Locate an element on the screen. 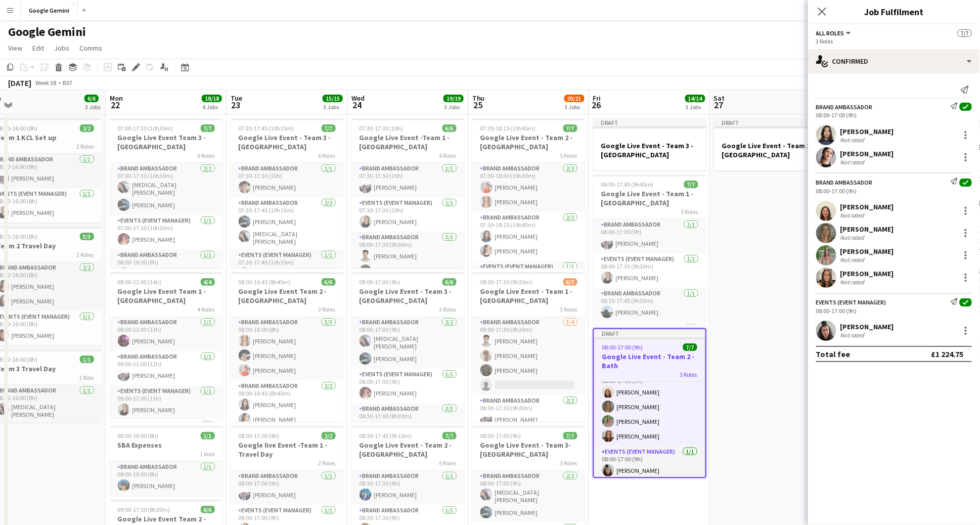  a: Jobs is located at coordinates (62, 48).